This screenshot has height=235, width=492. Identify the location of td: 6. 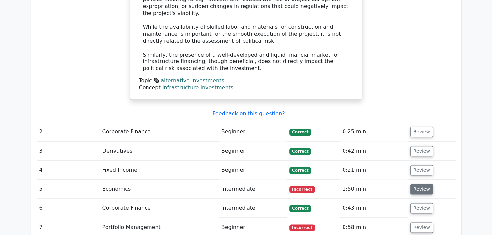
(68, 208).